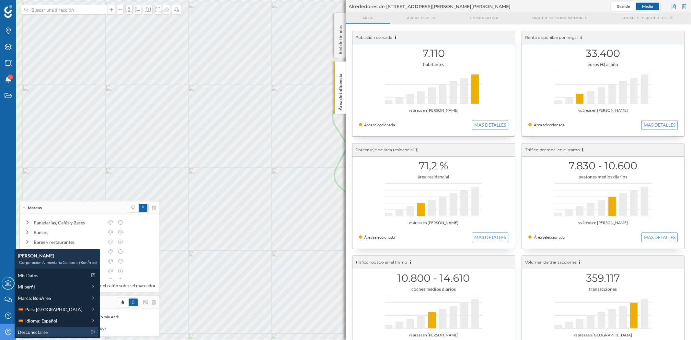 The image size is (691, 340). I want to click on span: Soporte, so click(24, 7).